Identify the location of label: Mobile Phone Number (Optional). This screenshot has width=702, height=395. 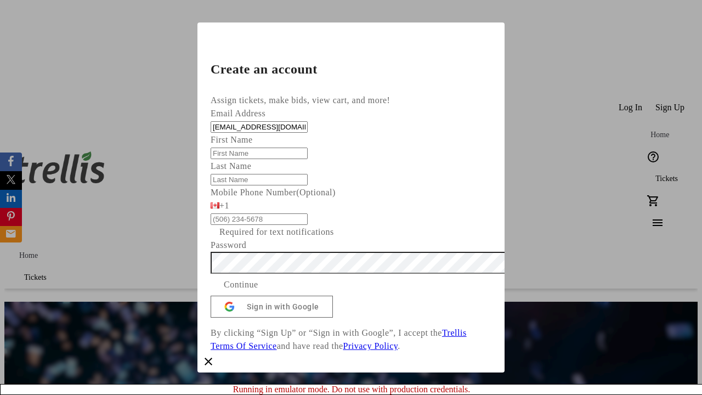
(273, 192).